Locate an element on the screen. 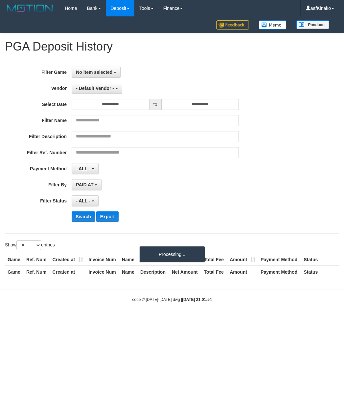 The width and height of the screenshot is (344, 400). img: Feedback.jpg is located at coordinates (232, 25).